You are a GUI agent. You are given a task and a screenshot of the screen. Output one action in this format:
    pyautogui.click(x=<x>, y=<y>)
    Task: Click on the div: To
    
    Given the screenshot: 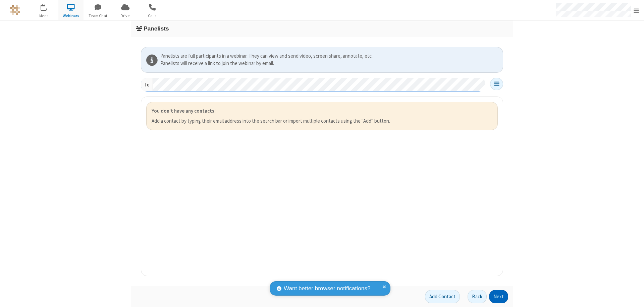 What is the action you would take?
    pyautogui.click(x=147, y=85)
    